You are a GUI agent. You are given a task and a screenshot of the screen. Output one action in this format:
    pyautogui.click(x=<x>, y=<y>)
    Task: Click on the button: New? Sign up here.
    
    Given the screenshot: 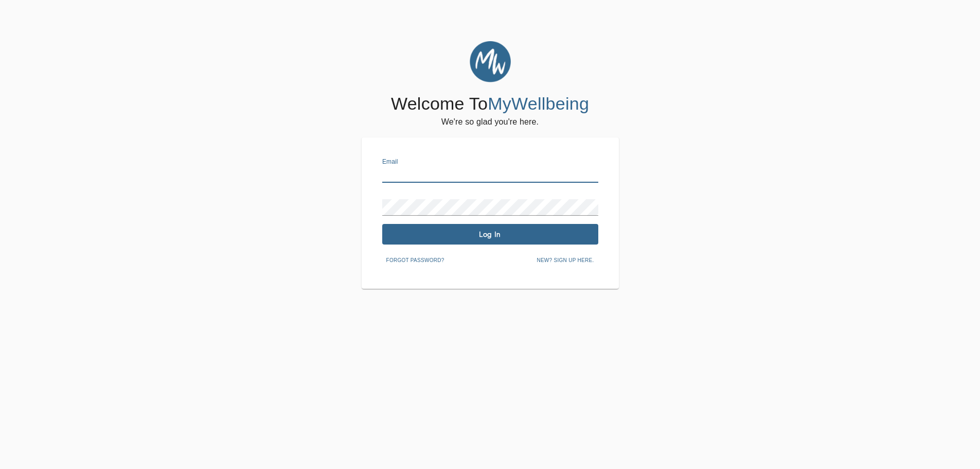 What is the action you would take?
    pyautogui.click(x=565, y=261)
    